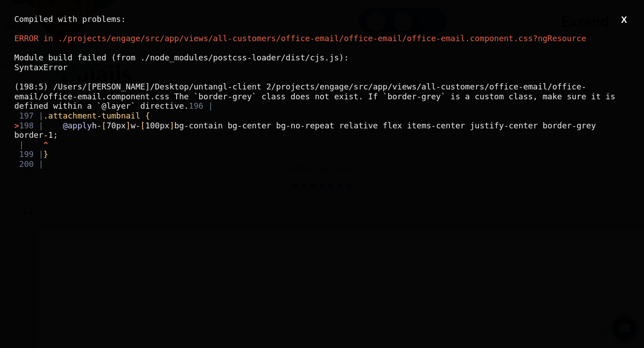 This screenshot has height=348, width=644. Describe the element at coordinates (31, 116) in the screenshot. I see `span: 197 |` at that location.